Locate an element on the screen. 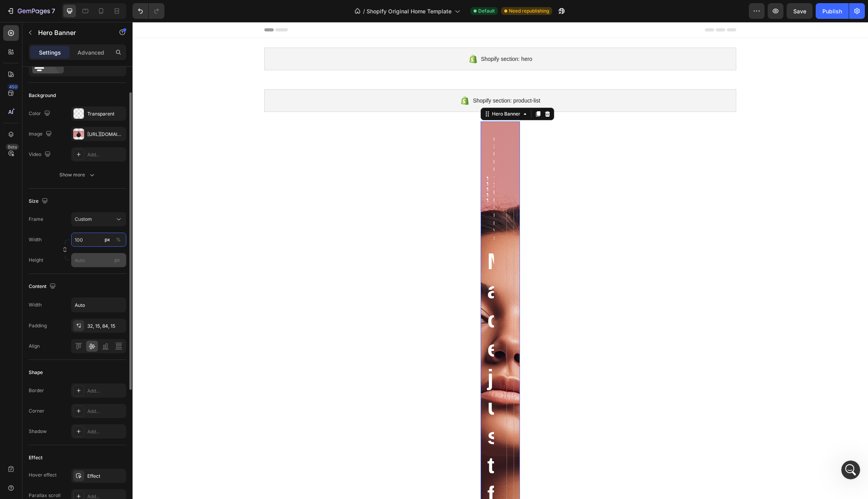  div: Padding is located at coordinates (38, 325).